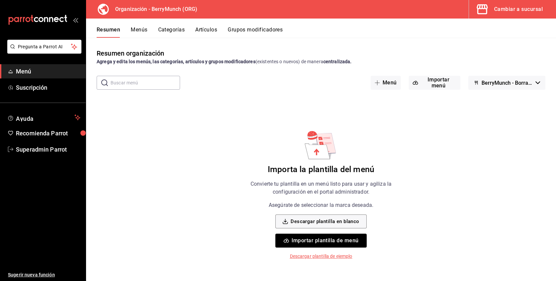 Image resolution: width=556 pixels, height=281 pixels. Describe the element at coordinates (435, 83) in the screenshot. I see `button: Importar menú` at that location.